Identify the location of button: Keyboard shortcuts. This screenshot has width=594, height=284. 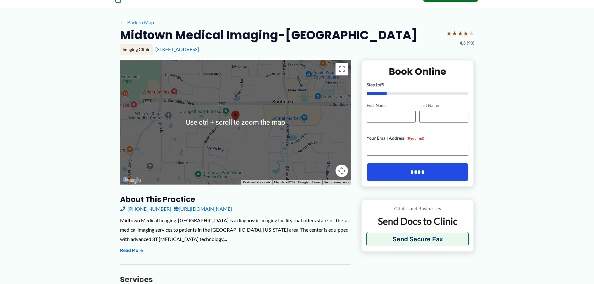
(257, 182).